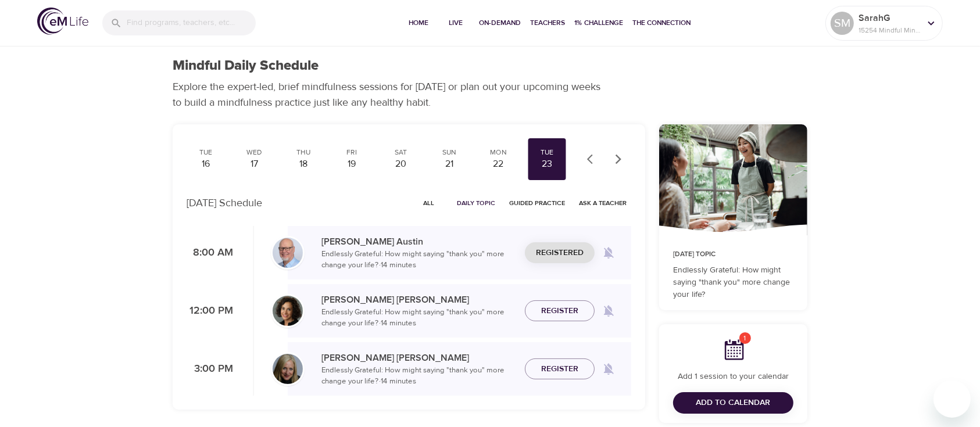  I want to click on span: Teachers, so click(547, 23).